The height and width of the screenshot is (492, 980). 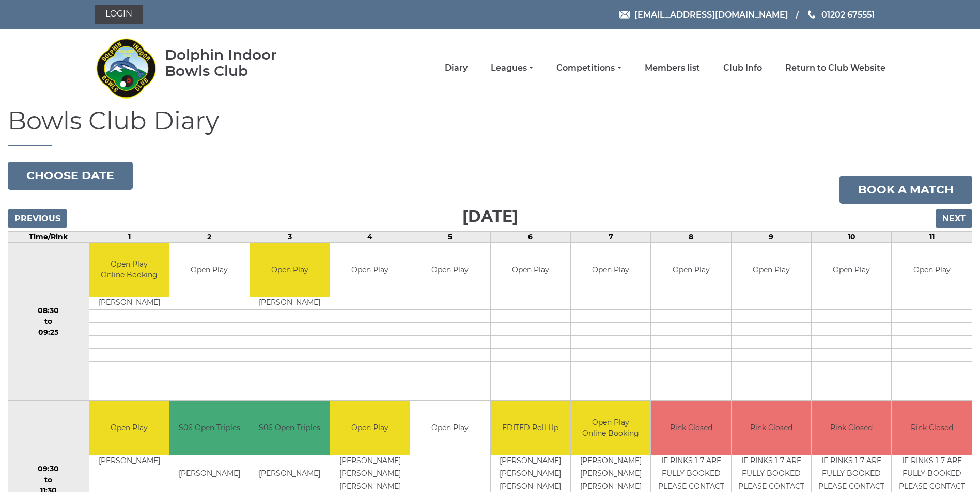 What do you see at coordinates (370, 237) in the screenshot?
I see `td: 4` at bounding box center [370, 237].